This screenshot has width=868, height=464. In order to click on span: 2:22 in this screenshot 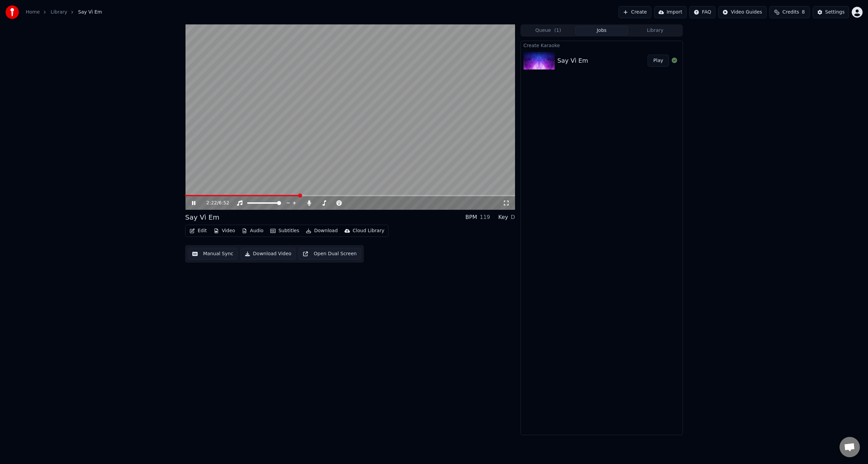, I will do `click(212, 203)`.